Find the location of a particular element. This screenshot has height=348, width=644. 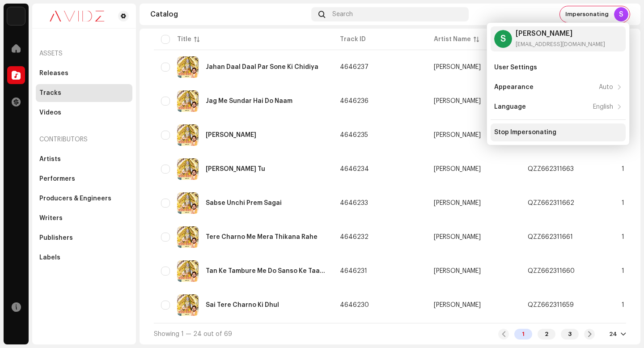

span: 4646237 is located at coordinates (354, 67).